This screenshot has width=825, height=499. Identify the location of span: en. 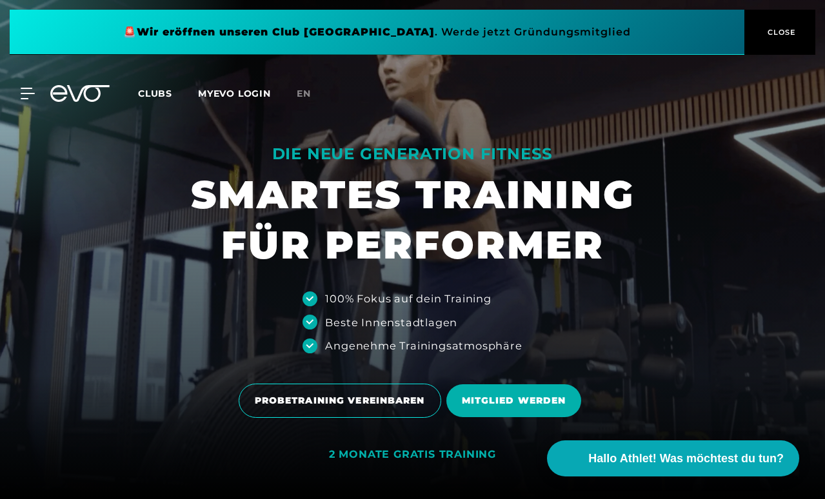
(304, 94).